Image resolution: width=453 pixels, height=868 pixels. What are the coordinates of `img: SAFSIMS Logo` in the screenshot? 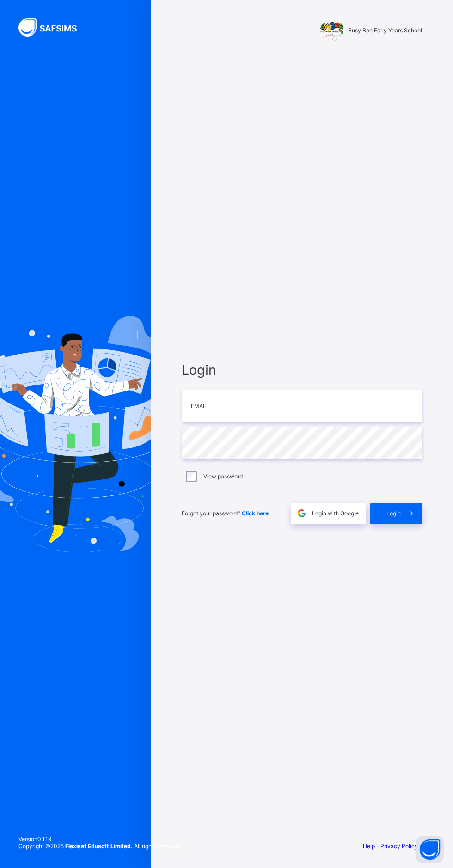 It's located at (53, 28).